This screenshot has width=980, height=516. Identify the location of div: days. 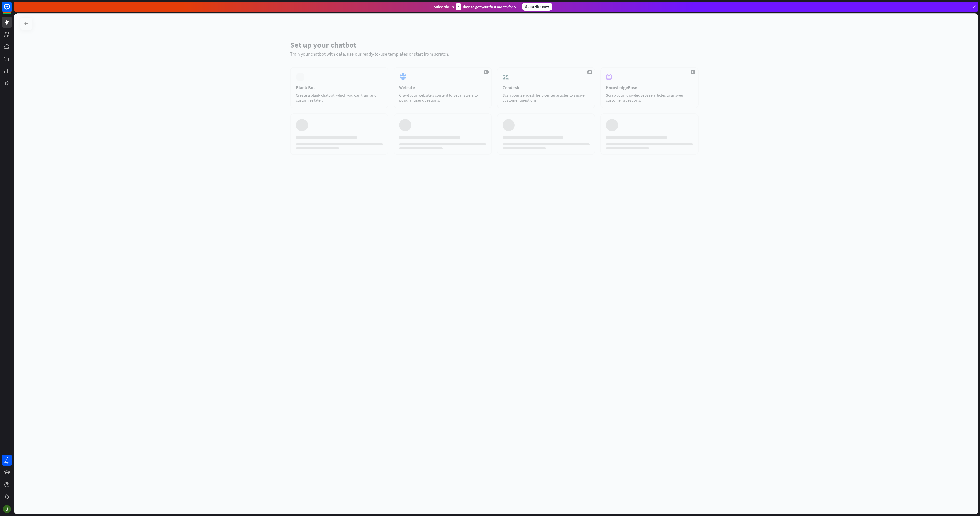
(7, 463).